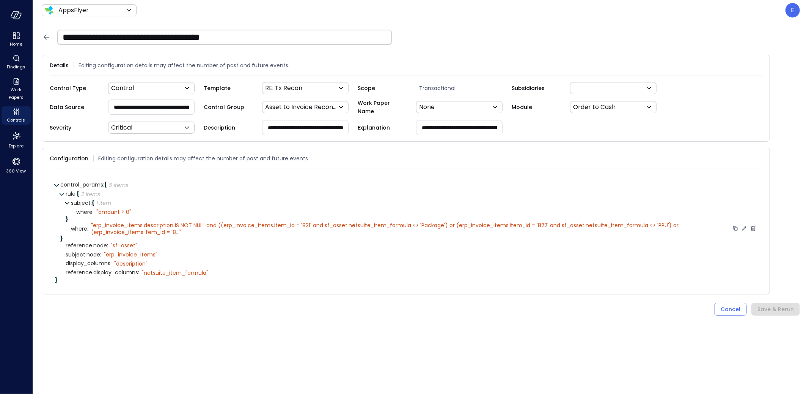 This screenshot has height=394, width=809. Describe the element at coordinates (71, 194) in the screenshot. I see `span: rule` at that location.